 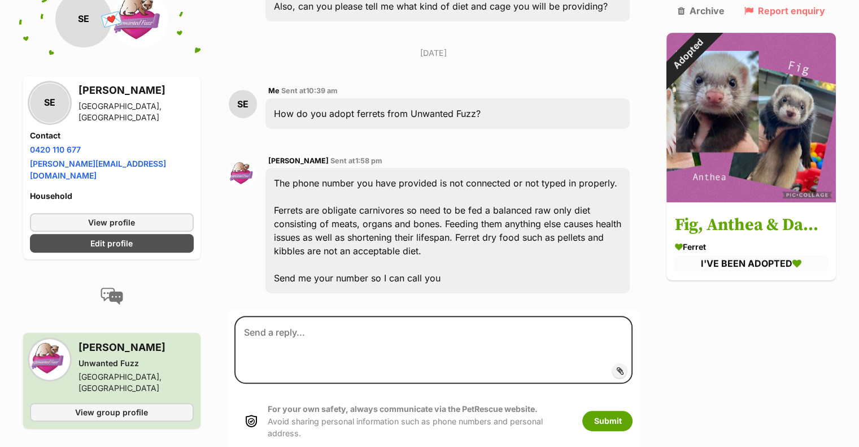 What do you see at coordinates (55, 148) in the screenshot?
I see `a: 0420 110 677` at bounding box center [55, 148].